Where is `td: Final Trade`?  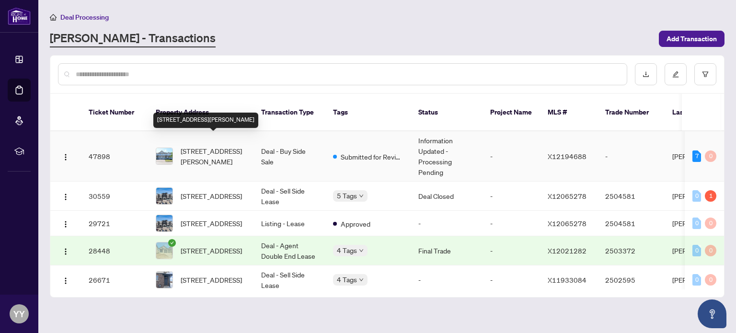 td: Final Trade is located at coordinates (446, 250).